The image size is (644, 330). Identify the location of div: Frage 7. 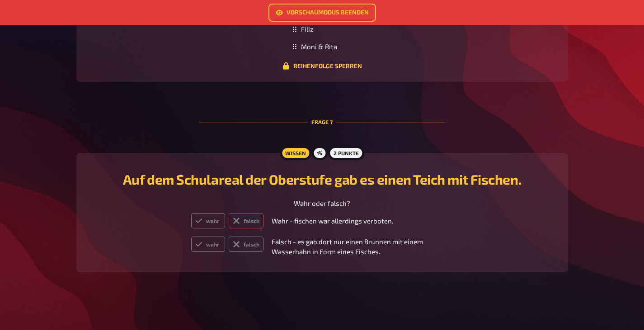
(322, 122).